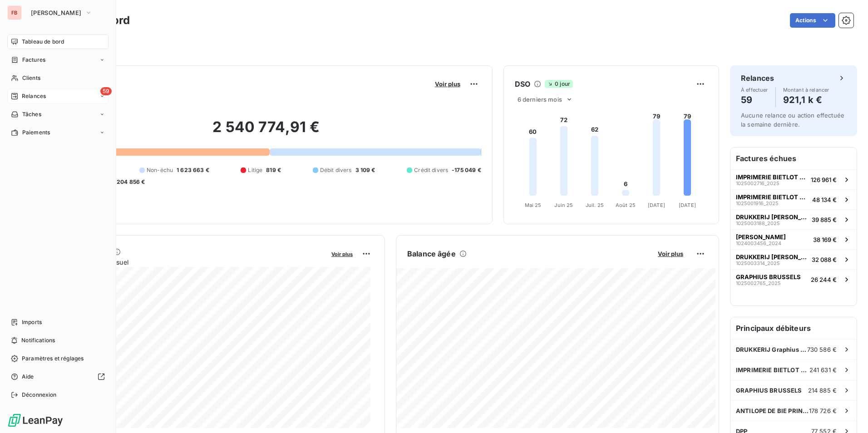 This screenshot has height=433, width=868. I want to click on span: Déconnexion, so click(39, 395).